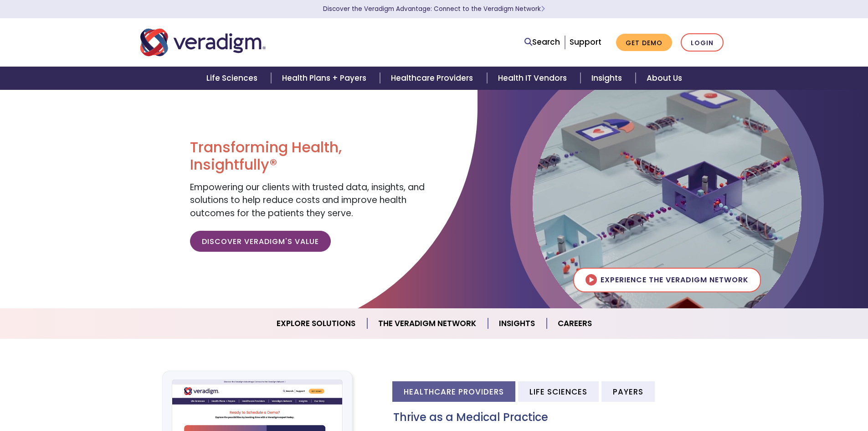 Image resolution: width=868 pixels, height=431 pixels. What do you see at coordinates (665, 78) in the screenshot?
I see `a: About Us` at bounding box center [665, 78].